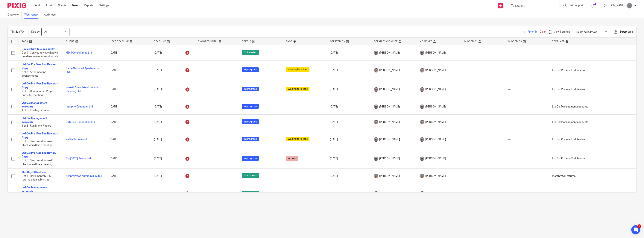  What do you see at coordinates (543, 32) in the screenshot?
I see `a: Clear` at bounding box center [543, 32].